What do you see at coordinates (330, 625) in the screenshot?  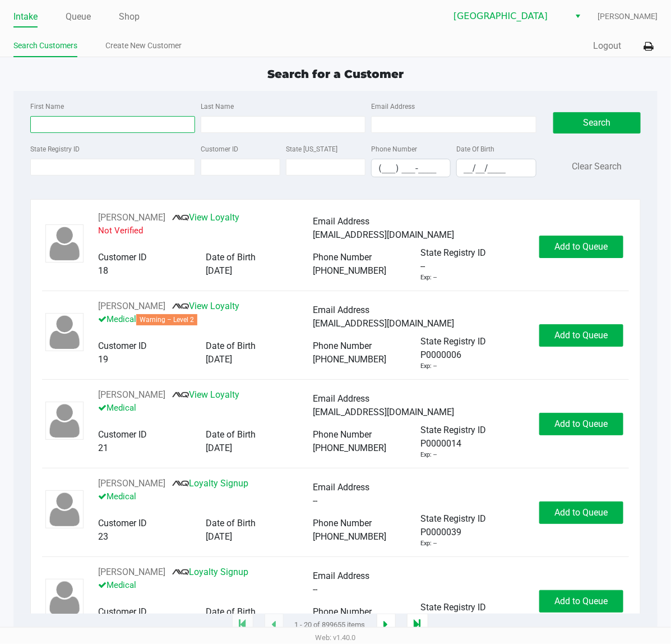 I see `span: 1 - 20 of 899655 items` at bounding box center [330, 625].